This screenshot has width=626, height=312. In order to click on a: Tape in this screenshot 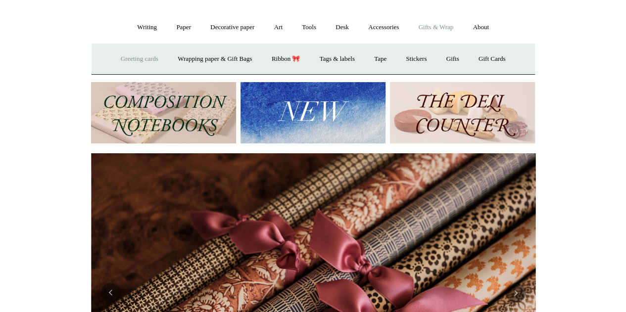, I will do `click(380, 59)`.